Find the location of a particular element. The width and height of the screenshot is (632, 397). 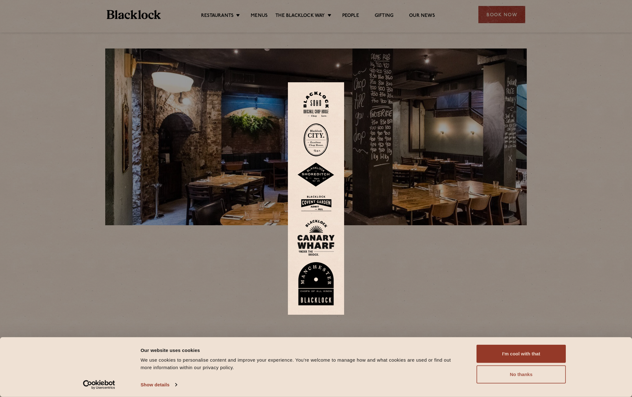

a: Usercentrics Cookiebot - opens in a new window is located at coordinates (99, 384).